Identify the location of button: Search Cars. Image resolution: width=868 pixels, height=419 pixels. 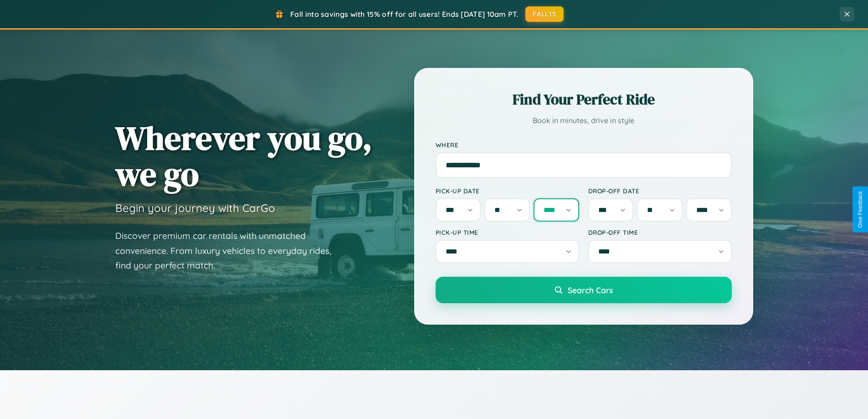
(584, 289).